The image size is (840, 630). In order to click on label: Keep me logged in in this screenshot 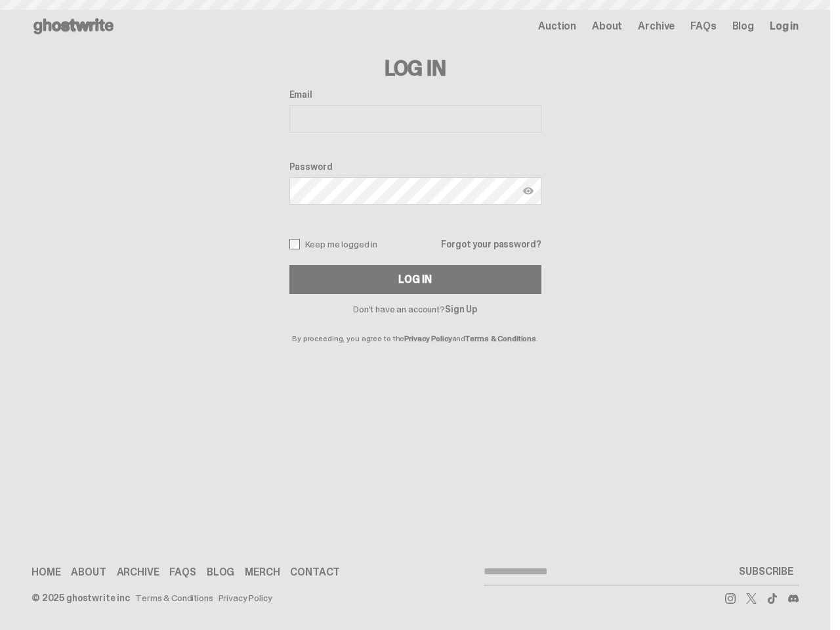, I will do `click(333, 244)`.